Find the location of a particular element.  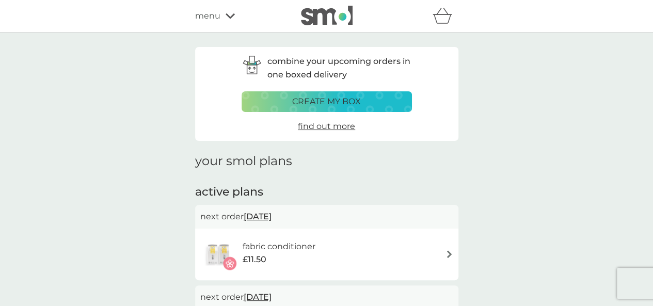

span: £11.50 is located at coordinates (254, 260).